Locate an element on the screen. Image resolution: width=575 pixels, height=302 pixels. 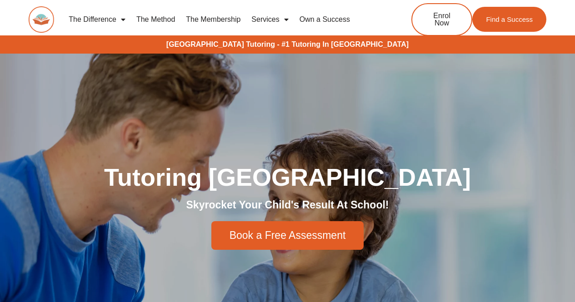
nav: Menu is located at coordinates (222, 20).